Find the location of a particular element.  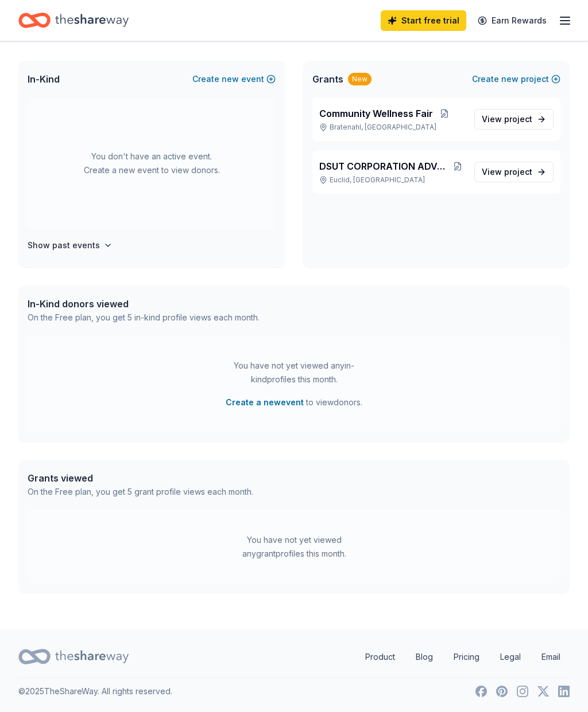

div: On the Free plan, you get 5 in-kind profile views each month. is located at coordinates (143, 318).